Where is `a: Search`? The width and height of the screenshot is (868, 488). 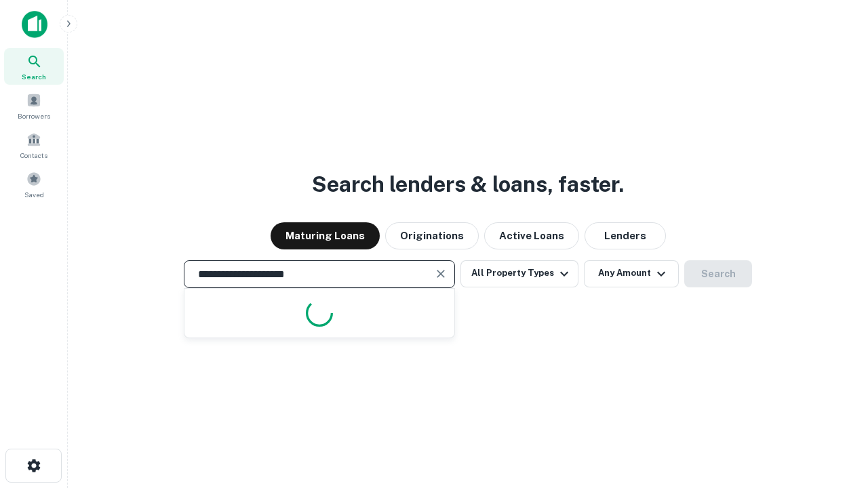
a: Search is located at coordinates (34, 66).